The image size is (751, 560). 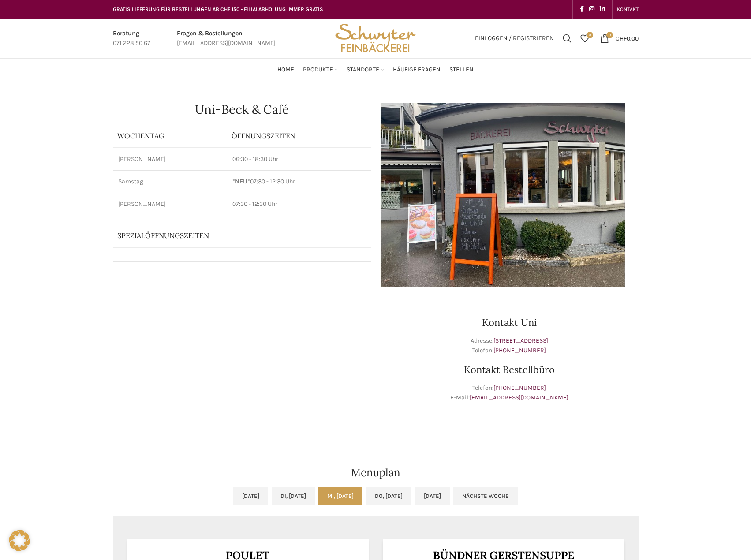 What do you see at coordinates (320, 70) in the screenshot?
I see `a: Produkte` at bounding box center [320, 70].